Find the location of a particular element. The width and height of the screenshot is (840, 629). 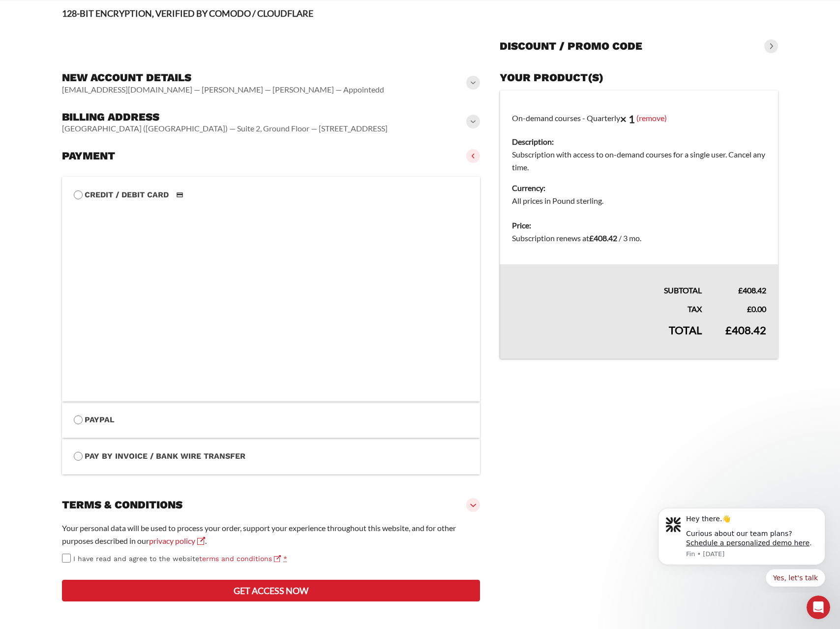

img: Credit / Debit Card is located at coordinates (179, 195).